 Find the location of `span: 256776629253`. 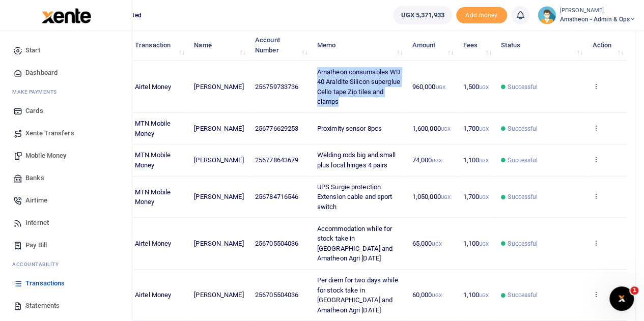

span: 256776629253 is located at coordinates (276, 128).